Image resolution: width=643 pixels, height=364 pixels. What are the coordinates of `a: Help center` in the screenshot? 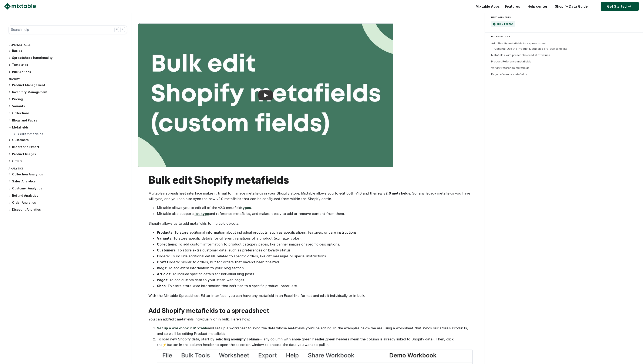 It's located at (538, 6).